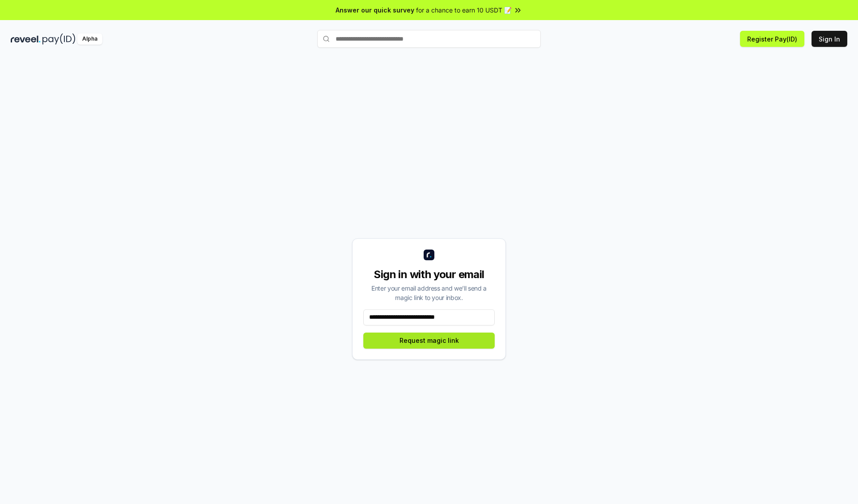  Describe the element at coordinates (429, 293) in the screenshot. I see `div: Enter your email address and we’ll send a magic link to your inbox.` at that location.